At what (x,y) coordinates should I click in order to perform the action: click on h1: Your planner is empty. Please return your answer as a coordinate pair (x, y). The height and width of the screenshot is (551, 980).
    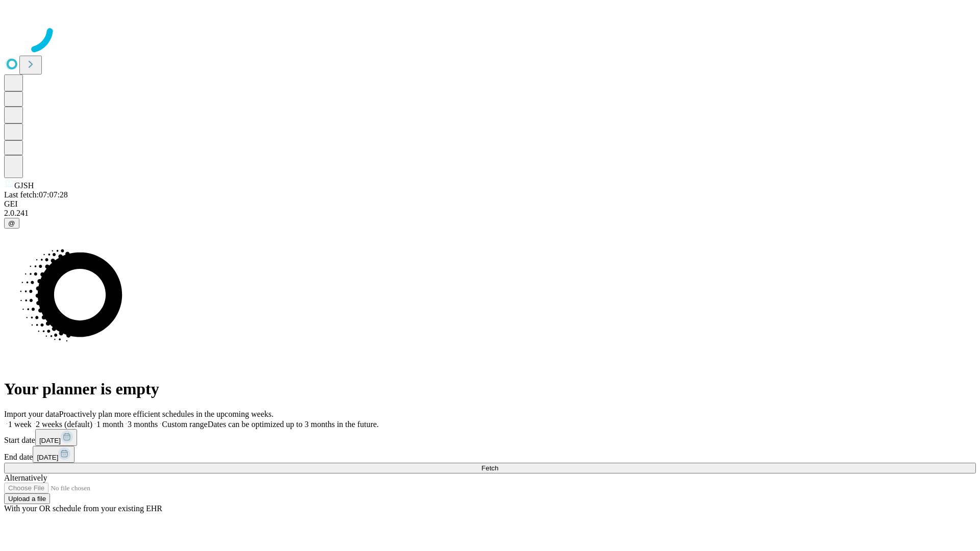
    Looking at the image, I should click on (490, 388).